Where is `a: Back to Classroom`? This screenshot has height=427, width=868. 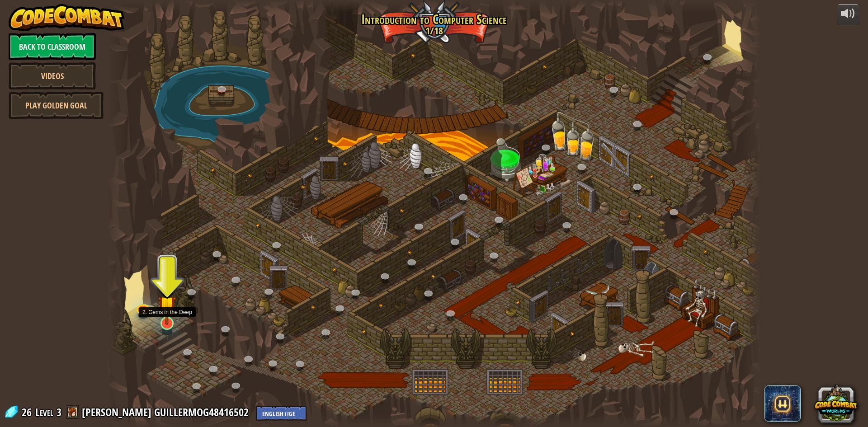 a: Back to Classroom is located at coordinates (52, 46).